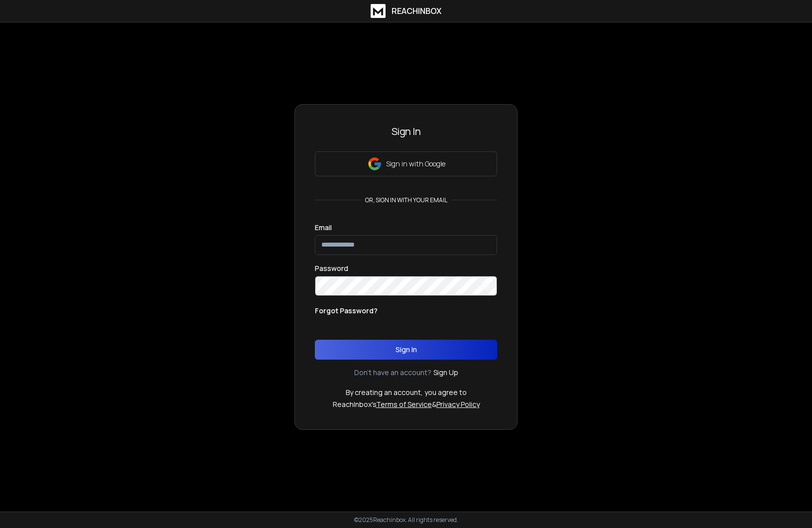 This screenshot has width=812, height=528. I want to click on p: Forgot Password?, so click(347, 311).